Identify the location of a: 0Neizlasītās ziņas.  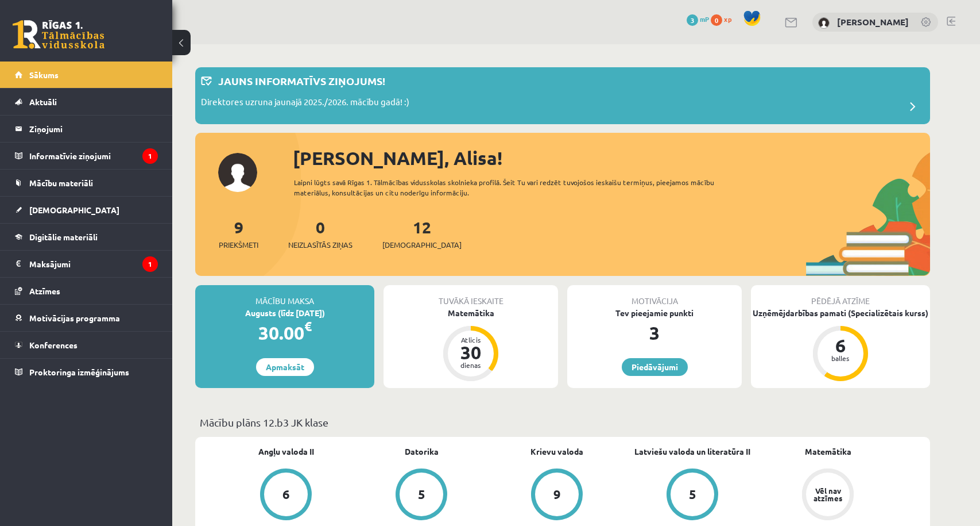
(320, 233).